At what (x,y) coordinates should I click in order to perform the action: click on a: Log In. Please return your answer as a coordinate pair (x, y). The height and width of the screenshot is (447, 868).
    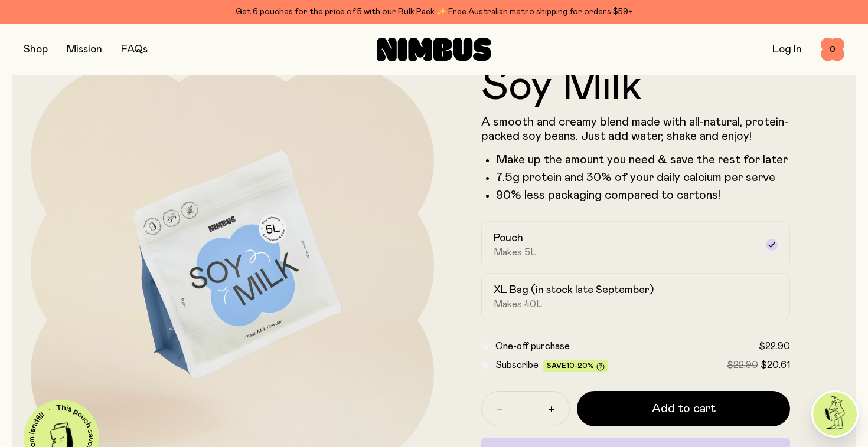
    Looking at the image, I should click on (788, 50).